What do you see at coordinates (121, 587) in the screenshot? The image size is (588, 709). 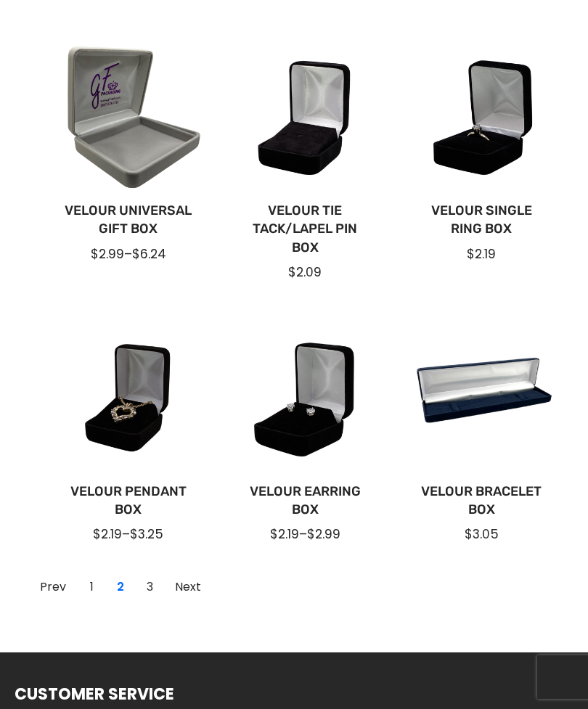 I see `a: Current Page, Page 2` at bounding box center [121, 587].